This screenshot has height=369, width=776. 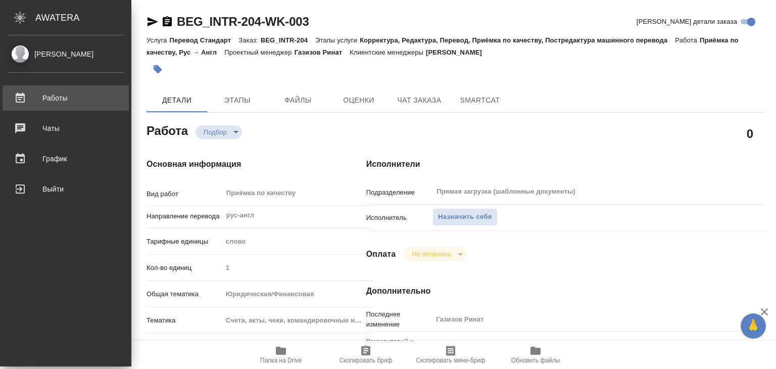 I want to click on span: SmartCat, so click(x=480, y=100).